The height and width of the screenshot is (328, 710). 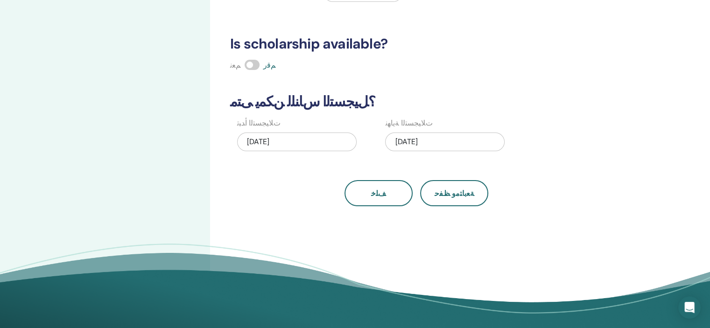 I want to click on span: ﻢﻌﻧ, so click(x=235, y=65).